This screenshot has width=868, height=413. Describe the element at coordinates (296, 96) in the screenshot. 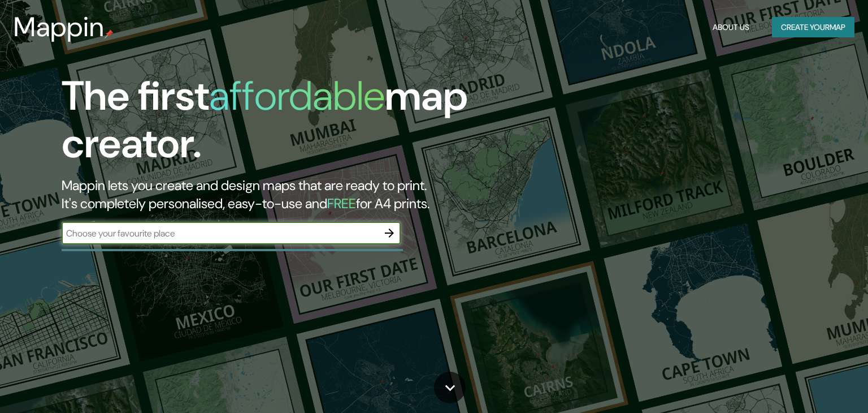

I see `h1: affordable` at that location.